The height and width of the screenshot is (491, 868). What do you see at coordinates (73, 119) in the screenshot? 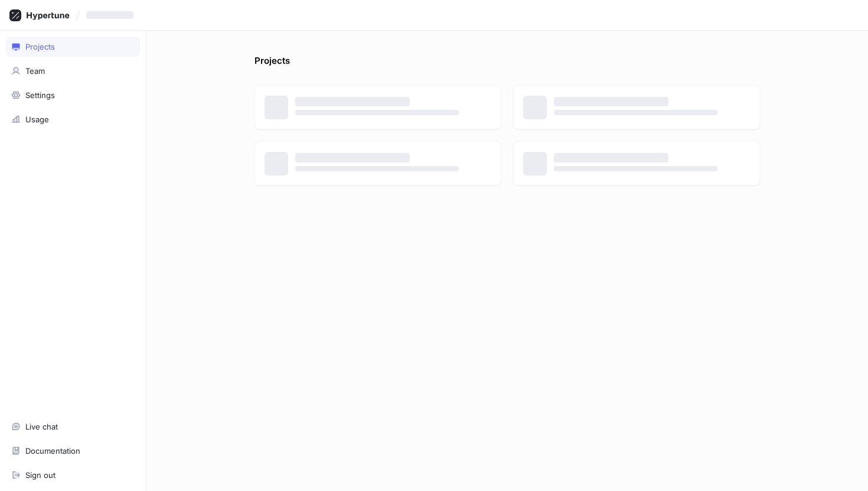
I see `a: Usage` at bounding box center [73, 119].